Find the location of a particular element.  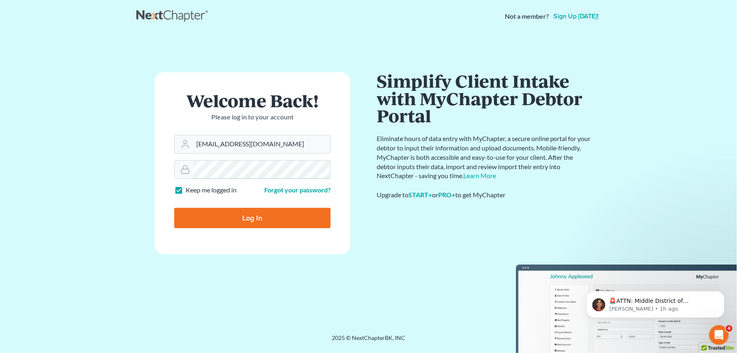

div: Upgrade to or to get MyChapter is located at coordinates (485, 195).